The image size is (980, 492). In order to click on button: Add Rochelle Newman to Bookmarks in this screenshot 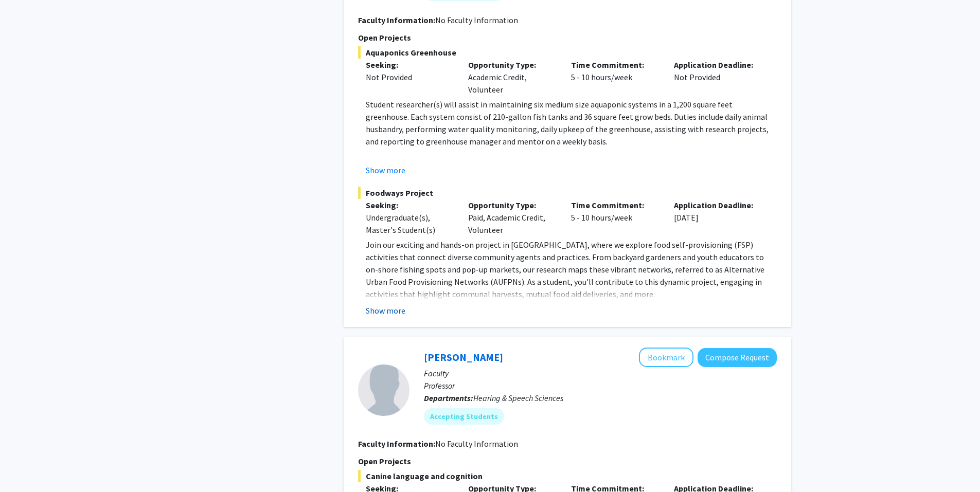, I will do `click(666, 357)`.